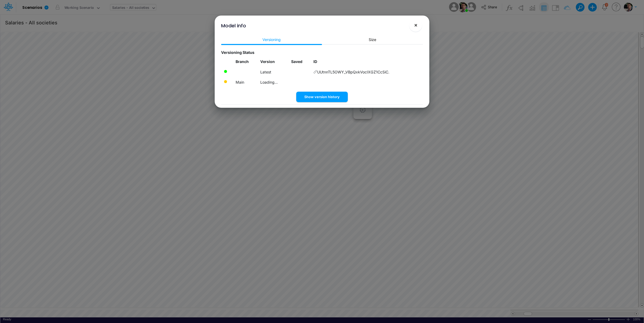  What do you see at coordinates (322, 97) in the screenshot?
I see `button: Show version history` at bounding box center [322, 97].